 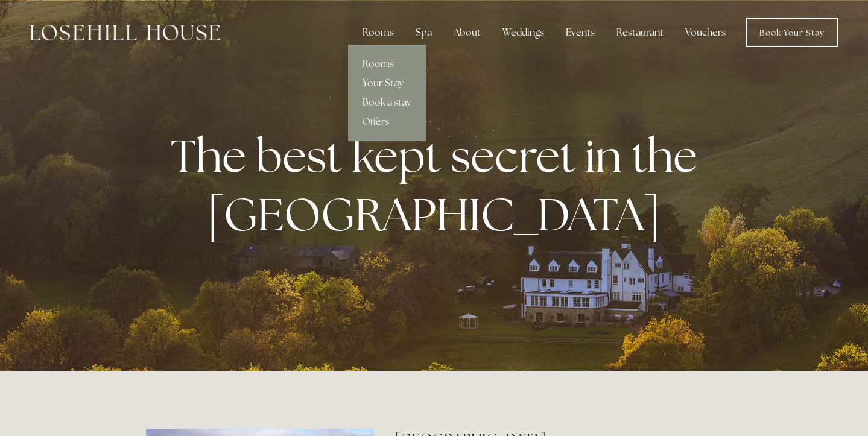 I want to click on a: Offers, so click(x=387, y=121).